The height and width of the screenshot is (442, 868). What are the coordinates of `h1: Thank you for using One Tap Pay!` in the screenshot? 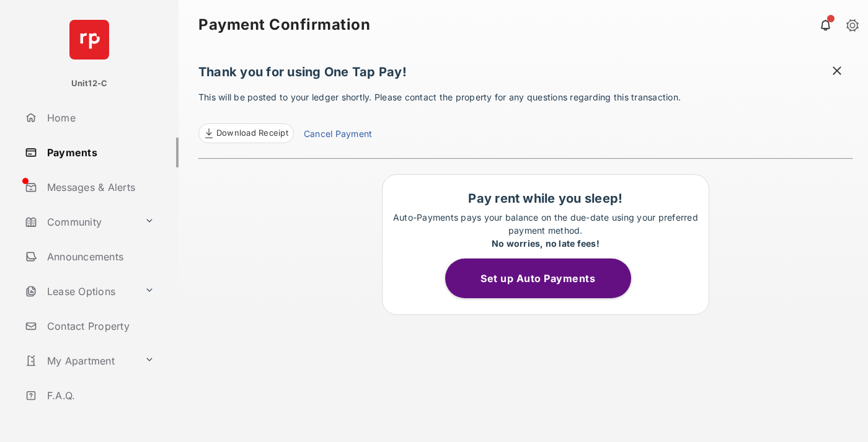 It's located at (526, 75).